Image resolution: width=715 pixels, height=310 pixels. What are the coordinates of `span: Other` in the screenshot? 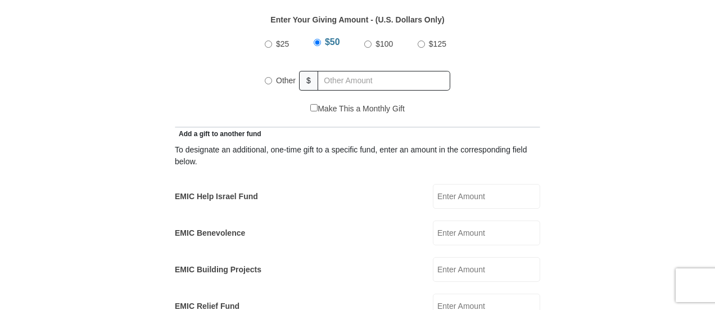 It's located at (286, 80).